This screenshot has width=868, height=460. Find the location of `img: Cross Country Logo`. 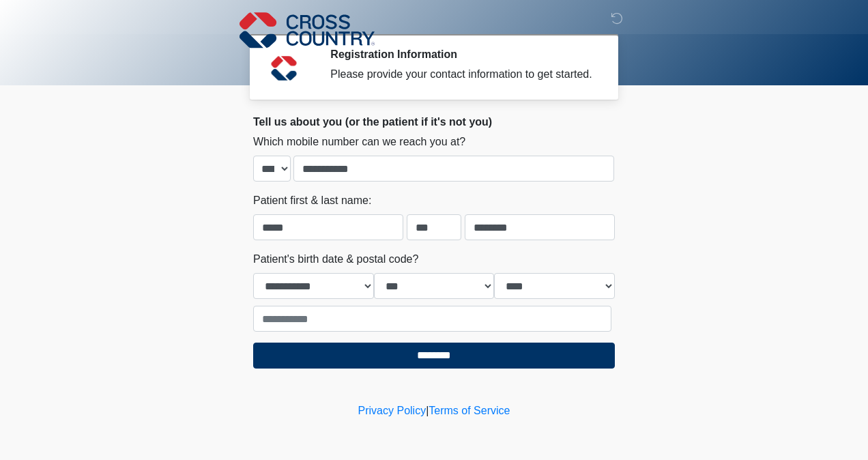

img: Cross Country Logo is located at coordinates (307, 30).